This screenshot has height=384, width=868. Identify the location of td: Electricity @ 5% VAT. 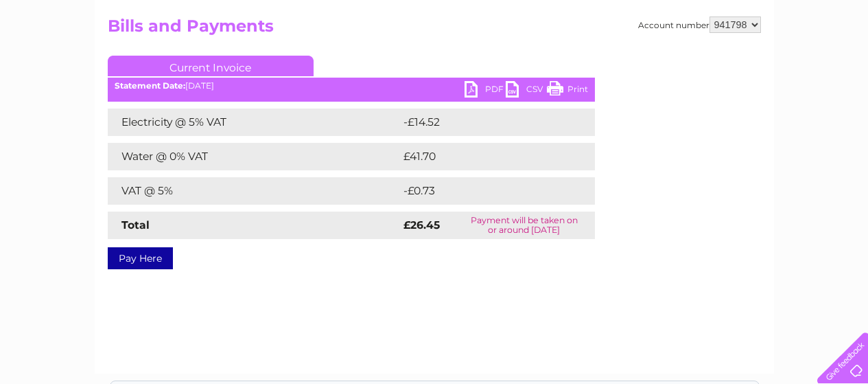
(254, 122).